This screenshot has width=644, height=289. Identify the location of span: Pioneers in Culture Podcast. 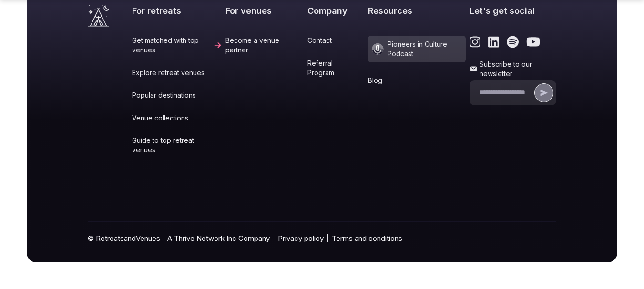
(416, 49).